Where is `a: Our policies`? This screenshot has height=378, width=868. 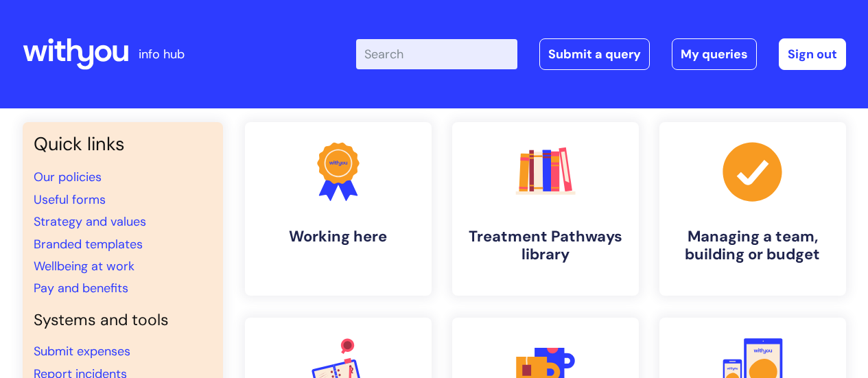 a: Our policies is located at coordinates (68, 177).